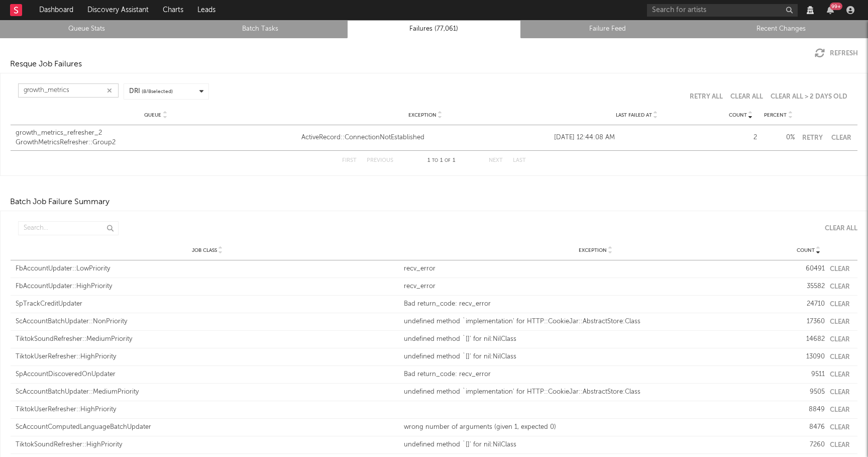  Describe the element at coordinates (349, 160) in the screenshot. I see `button: First` at that location.